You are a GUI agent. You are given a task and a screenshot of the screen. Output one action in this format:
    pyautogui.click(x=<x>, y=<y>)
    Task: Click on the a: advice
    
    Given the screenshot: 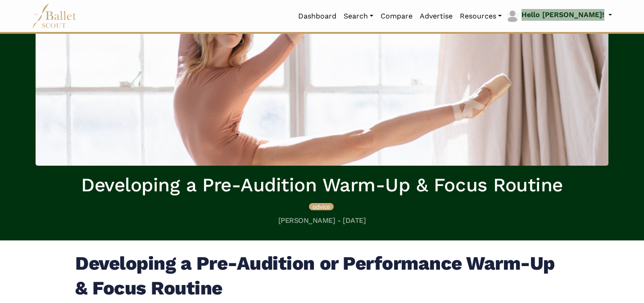 What is the action you would take?
    pyautogui.click(x=321, y=206)
    